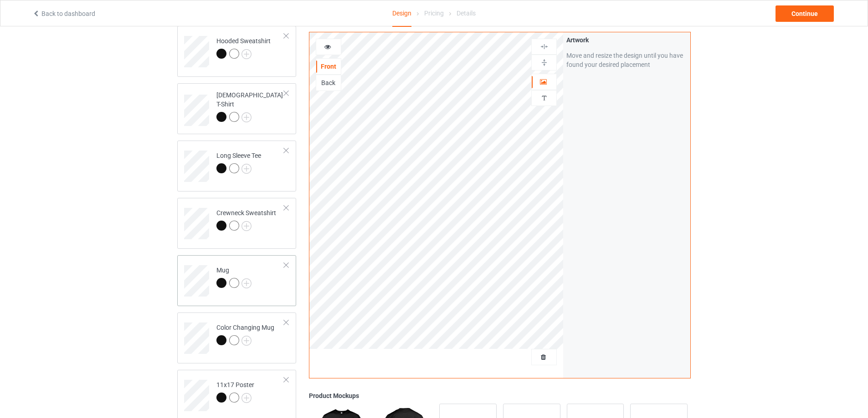  What do you see at coordinates (626, 60) in the screenshot?
I see `div: Move and resize the design until you have found your desired placement` at bounding box center [626, 60].